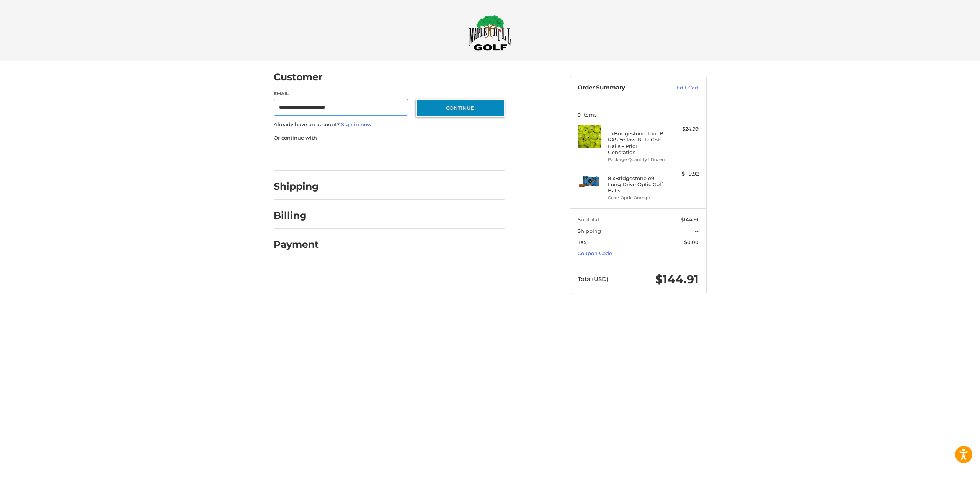 The image size is (980, 486). I want to click on div: $24.99, so click(684, 129).